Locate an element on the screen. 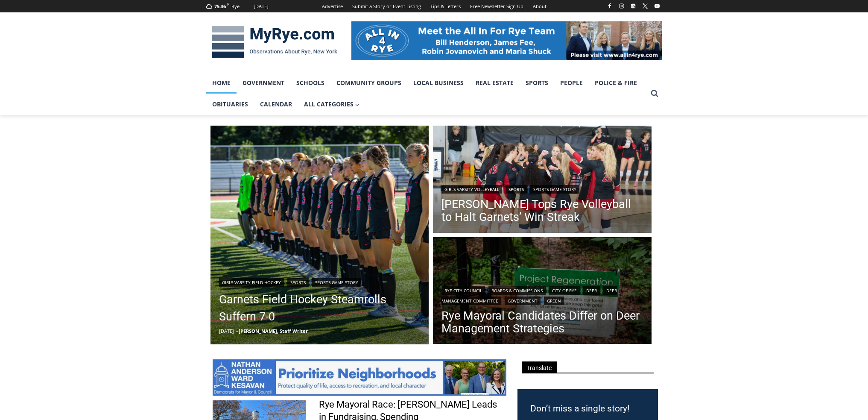 This screenshot has height=420, width=868. img: (PHOTO: The Rye Field Hockey team lined up before a game on September 20, 2025. Credit: Maureen T... is located at coordinates (320, 235).